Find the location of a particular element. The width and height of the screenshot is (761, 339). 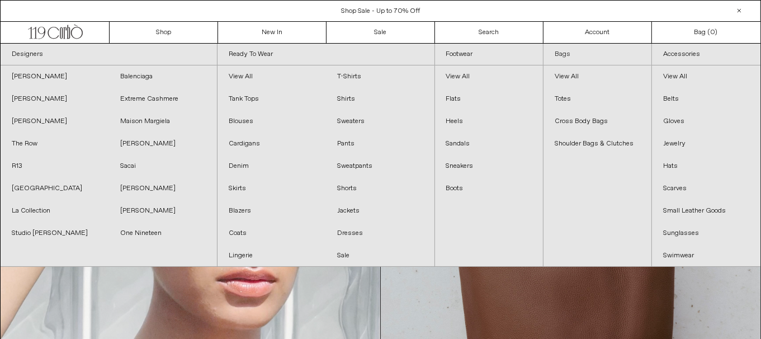

a: Shop Sale - Up to 70% Off is located at coordinates (381, 11).